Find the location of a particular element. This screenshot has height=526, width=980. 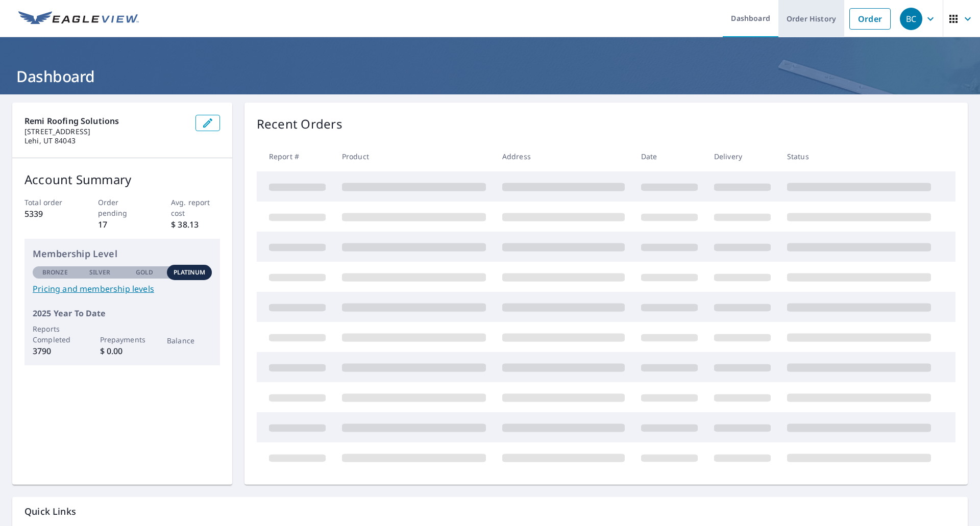

th: Date is located at coordinates (669, 156).